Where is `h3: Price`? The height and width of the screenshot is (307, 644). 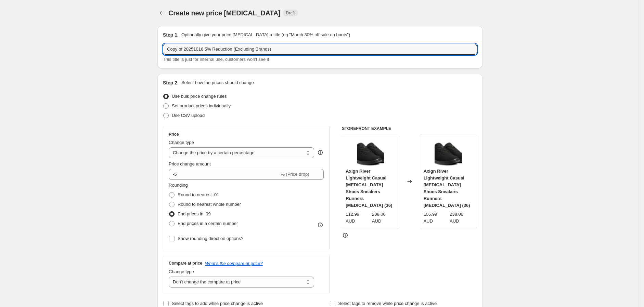
h3: Price is located at coordinates (173, 134).